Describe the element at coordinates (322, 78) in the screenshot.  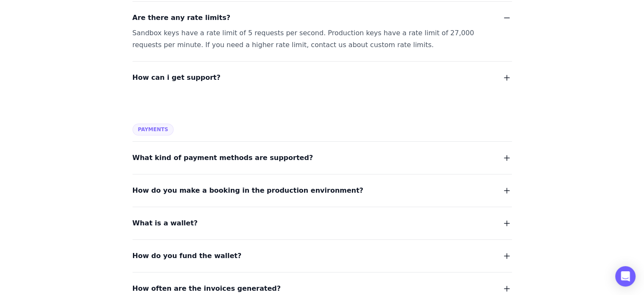
I see `button: How can i get support?` at that location.